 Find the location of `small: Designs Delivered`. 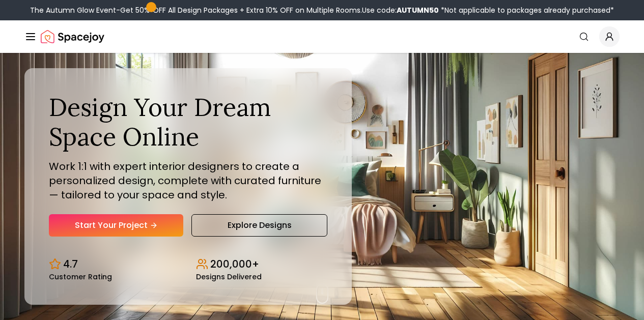

small: Designs Delivered is located at coordinates (229, 277).